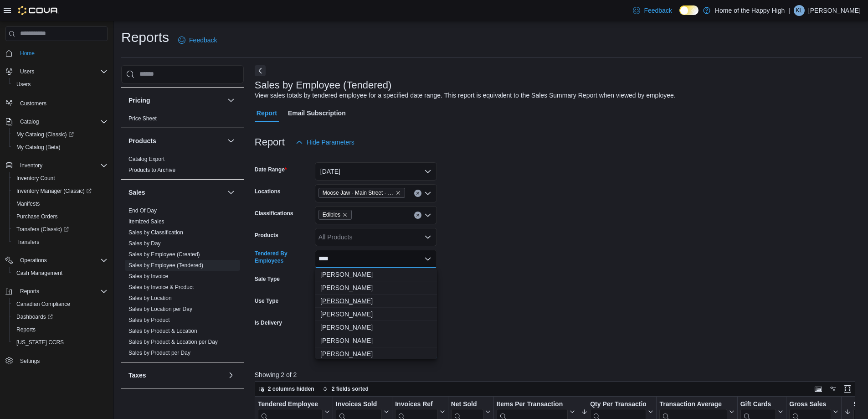 The height and width of the screenshot is (419, 868). I want to click on a: My Catalog (Classic), so click(45, 134).